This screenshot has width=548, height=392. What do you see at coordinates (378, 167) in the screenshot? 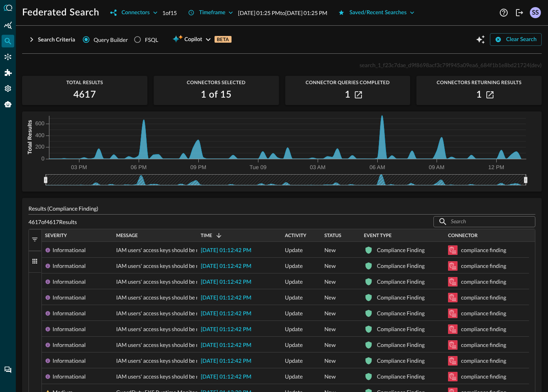
I see `tspan: 06 AM` at bounding box center [378, 167].